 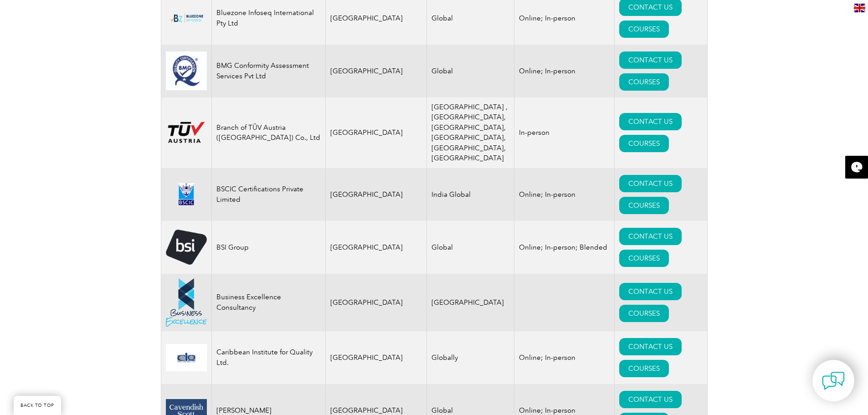 I want to click on img: contact-chat.png, so click(x=834, y=381).